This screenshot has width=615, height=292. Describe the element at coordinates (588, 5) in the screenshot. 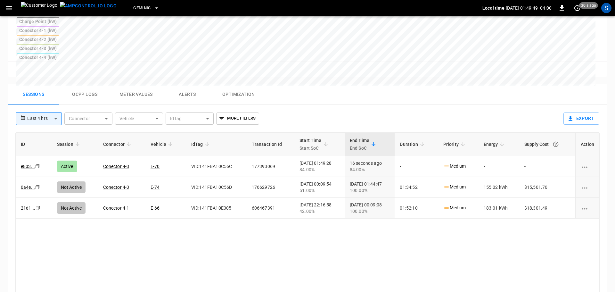

I see `span: 30 s ago` at that location.